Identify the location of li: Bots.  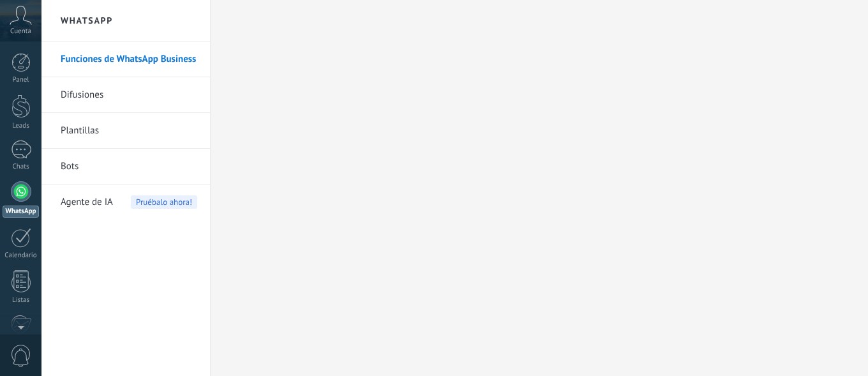
(126, 166).